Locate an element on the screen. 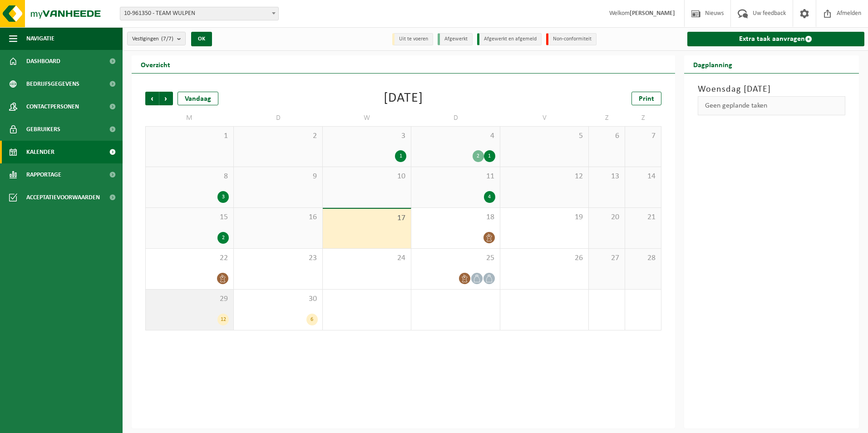  span: 20 is located at coordinates (607, 218).